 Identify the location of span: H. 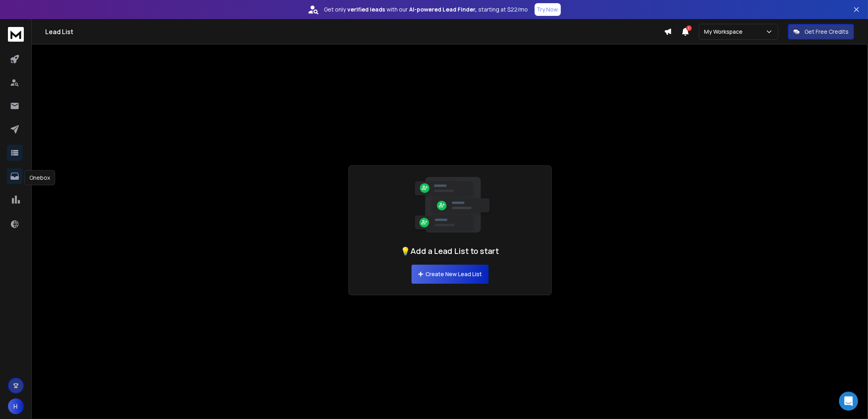
(16, 407).